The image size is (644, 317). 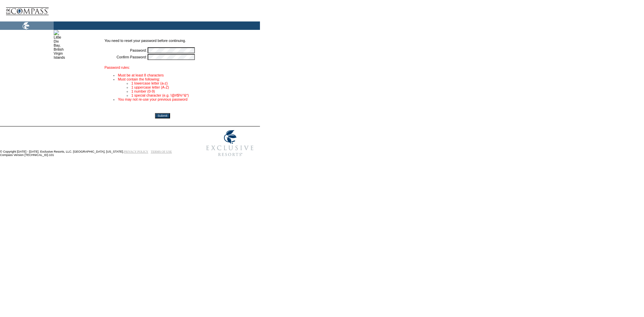 I want to click on font: Password rules:, so click(x=117, y=67).